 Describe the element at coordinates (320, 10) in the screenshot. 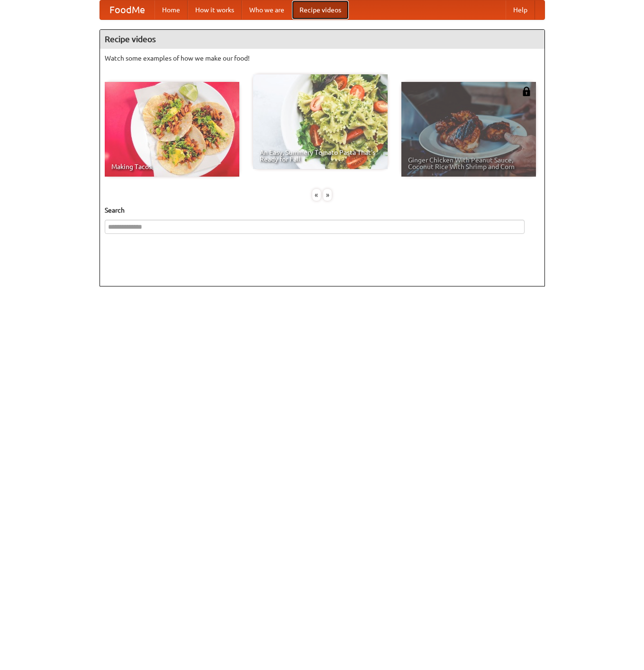

I see `a: Recipe videos` at that location.